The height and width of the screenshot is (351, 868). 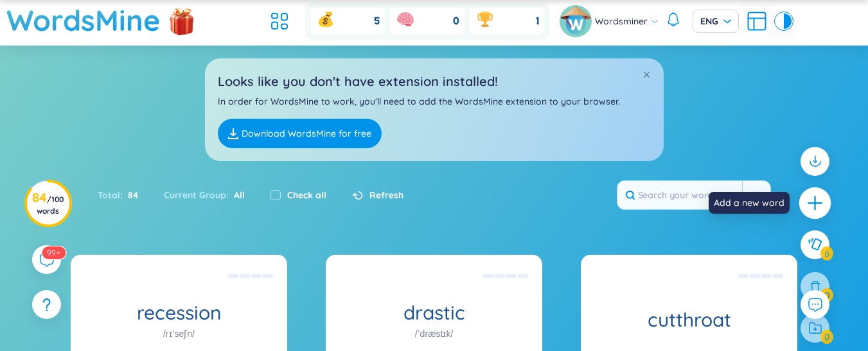 What do you see at coordinates (716, 21) in the screenshot?
I see `span: ENG` at bounding box center [716, 21].